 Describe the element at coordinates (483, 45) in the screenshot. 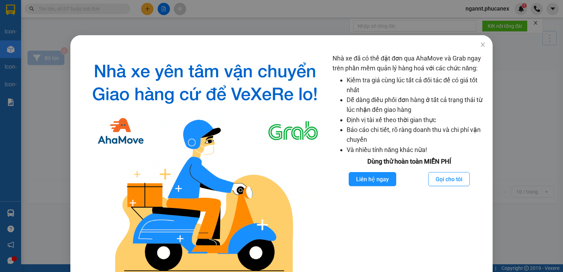

I see `button: Close` at that location.